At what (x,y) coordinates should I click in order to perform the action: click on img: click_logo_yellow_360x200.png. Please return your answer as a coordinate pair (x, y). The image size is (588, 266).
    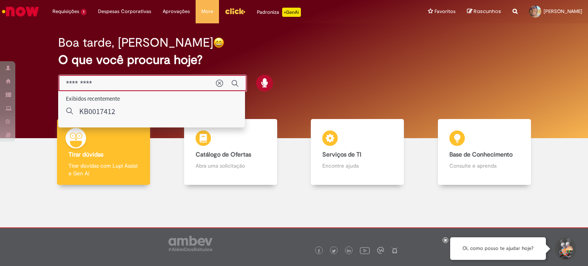
    Looking at the image, I should click on (235, 11).